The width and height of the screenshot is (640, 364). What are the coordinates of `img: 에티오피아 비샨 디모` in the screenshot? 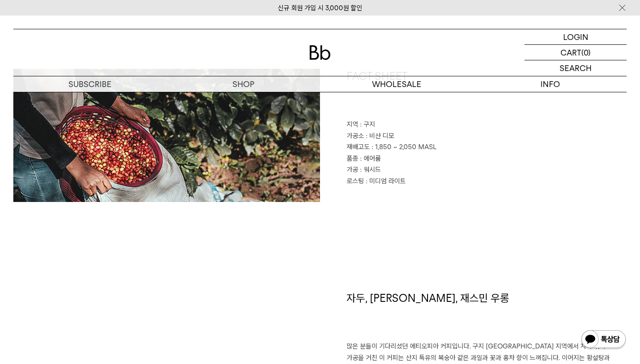 It's located at (167, 135).